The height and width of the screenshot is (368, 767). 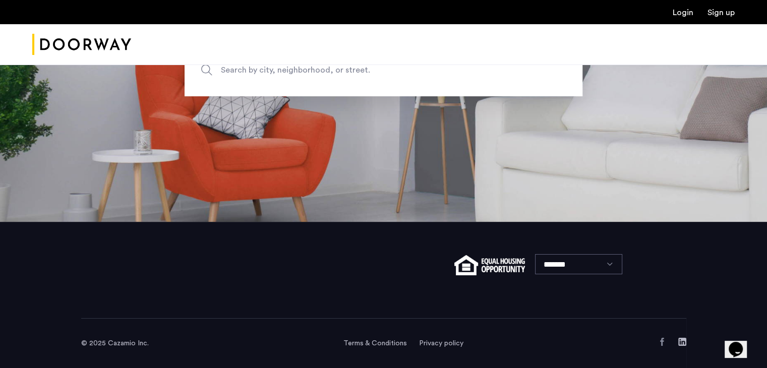 What do you see at coordinates (662, 342) in the screenshot?
I see `a: Facebook` at bounding box center [662, 342].